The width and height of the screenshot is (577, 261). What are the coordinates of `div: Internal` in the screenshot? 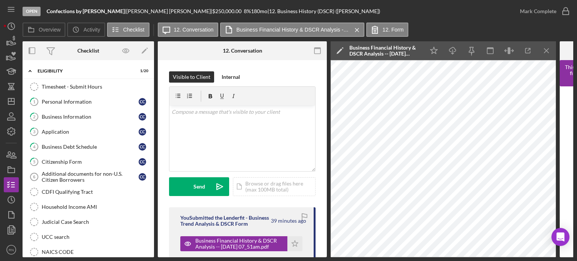 It's located at (231, 77).